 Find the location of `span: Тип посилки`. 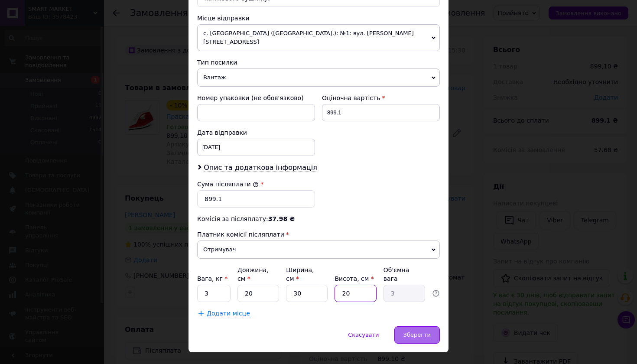

span: Тип посилки is located at coordinates (217, 62).